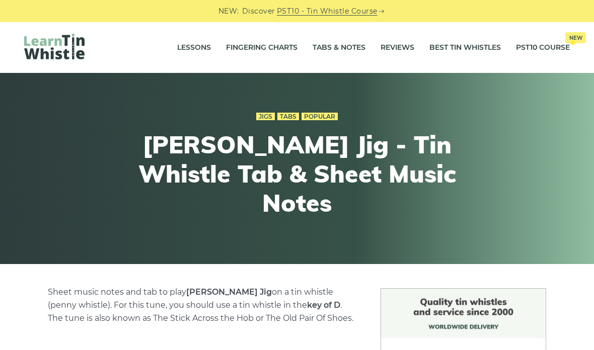  Describe the element at coordinates (339, 48) in the screenshot. I see `a: Tabs & Notes` at that location.